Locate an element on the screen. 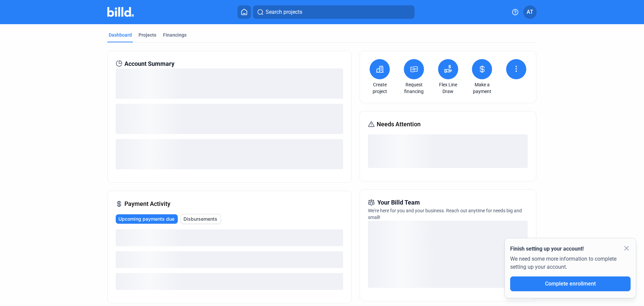 This screenshot has width=644, height=306. mat-icon: close is located at coordinates (626, 248).